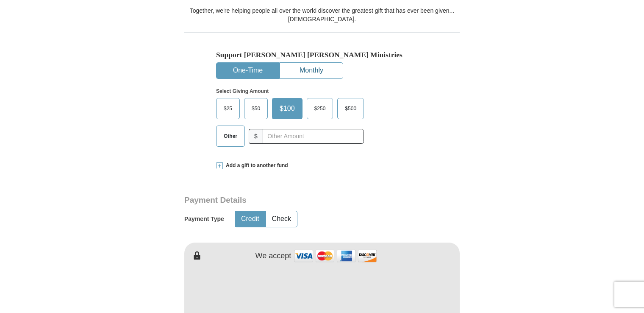 The height and width of the screenshot is (313, 644). I want to click on span: $50, so click(256, 109).